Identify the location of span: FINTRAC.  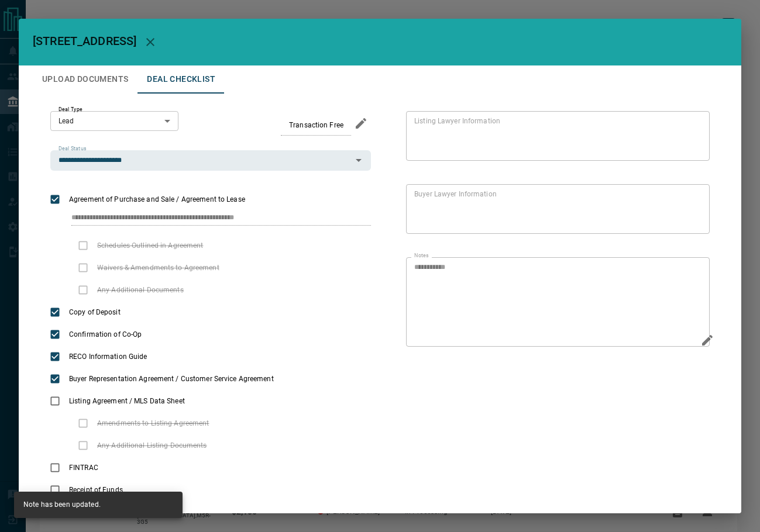
(84, 468).